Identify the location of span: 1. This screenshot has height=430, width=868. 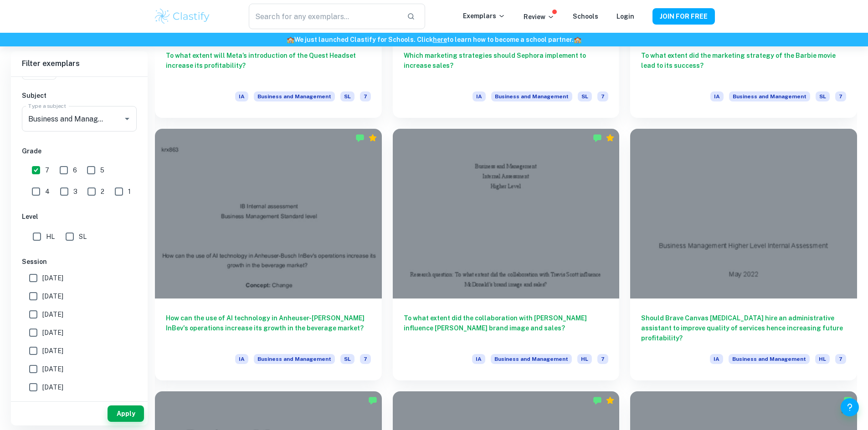
(130, 192).